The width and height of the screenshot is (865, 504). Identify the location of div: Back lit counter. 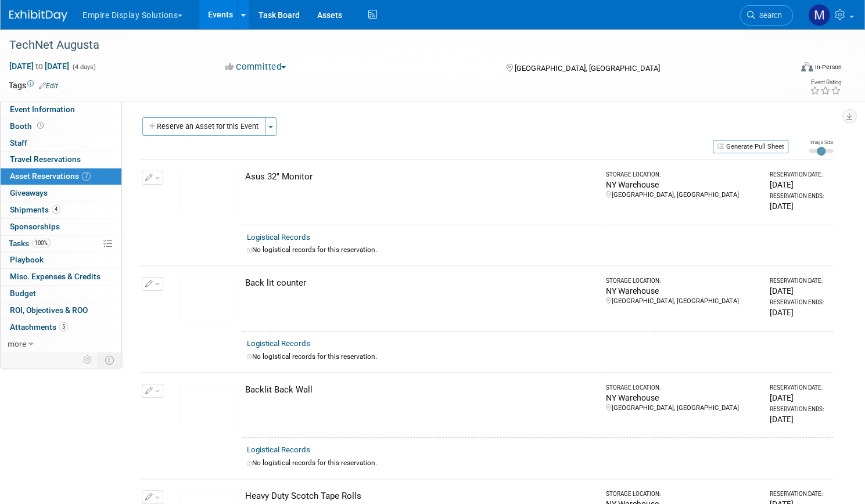
(420, 283).